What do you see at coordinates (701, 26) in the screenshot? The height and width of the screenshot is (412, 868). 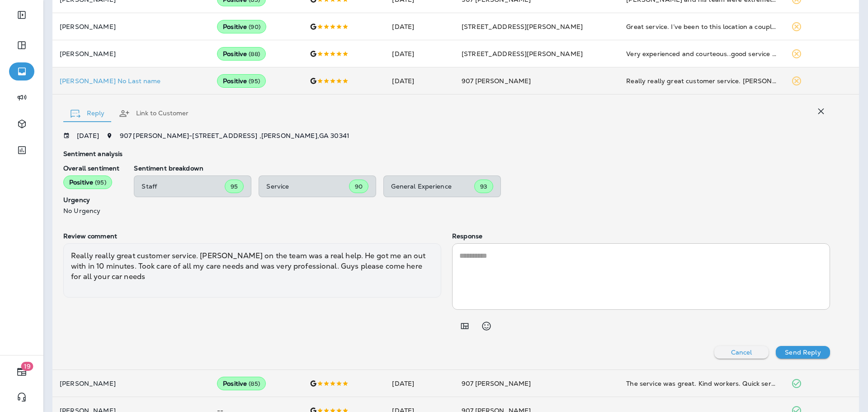 I see `div: Great service. I’ve been to this location a couple of times over the years and I’ve never had a b...` at bounding box center [701, 26].